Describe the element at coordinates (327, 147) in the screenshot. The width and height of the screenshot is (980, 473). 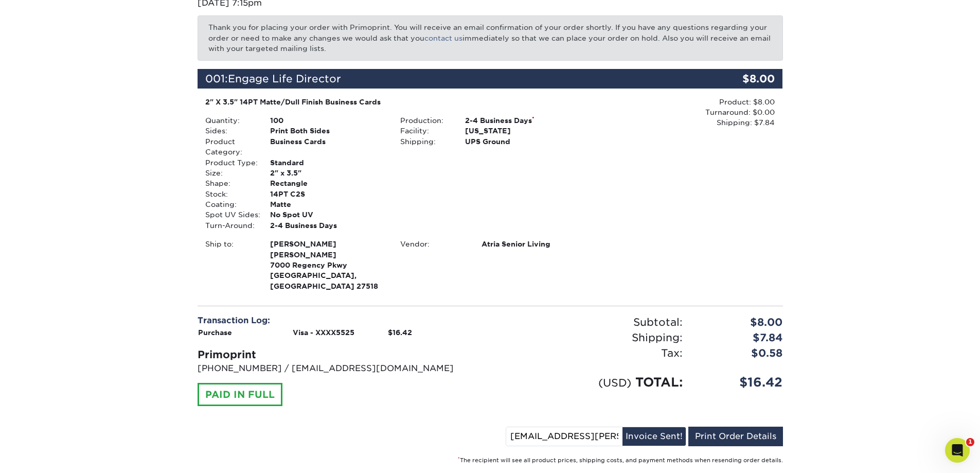
I see `div: Business Cards` at that location.